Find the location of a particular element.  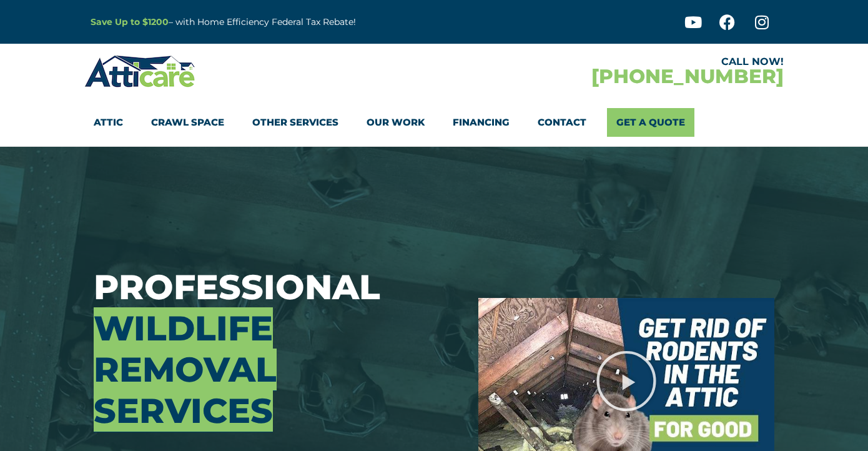

a: Financing is located at coordinates (481, 122).